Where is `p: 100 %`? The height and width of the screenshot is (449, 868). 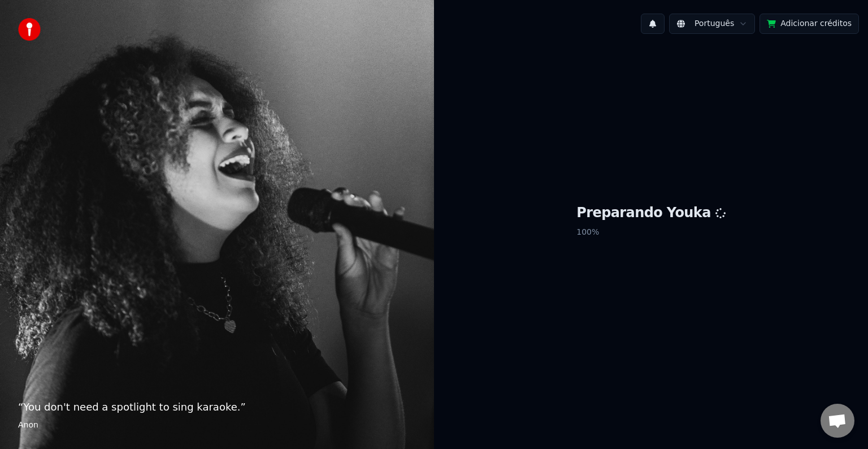
p: 100 % is located at coordinates (651, 232).